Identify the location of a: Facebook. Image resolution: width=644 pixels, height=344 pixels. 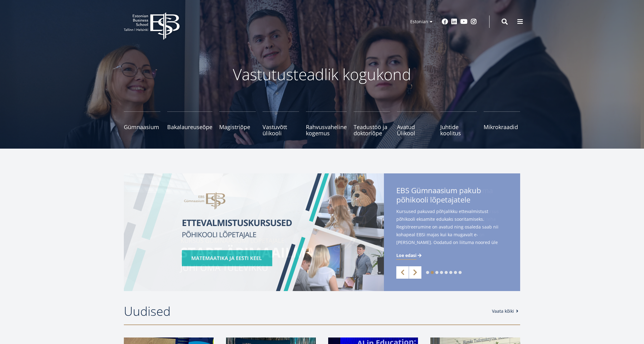
(445, 21).